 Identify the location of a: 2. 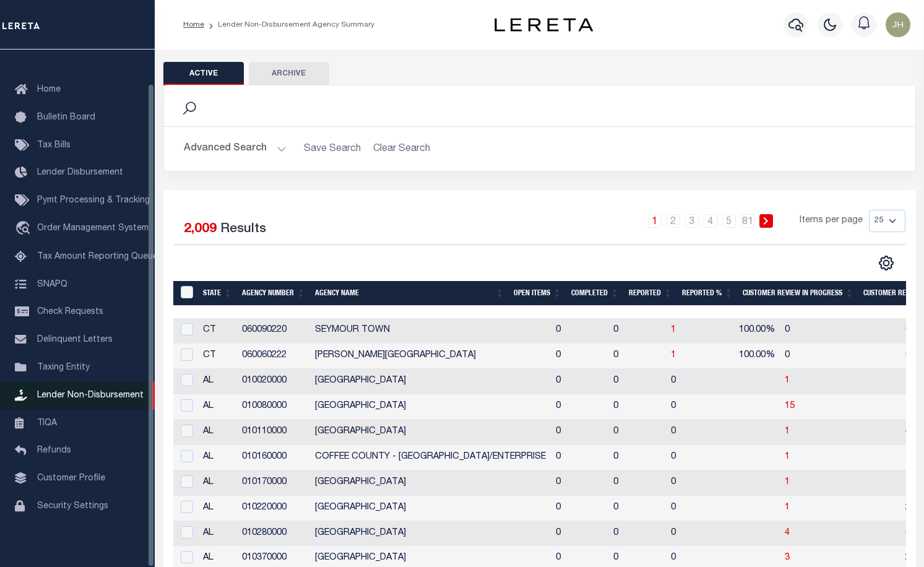
(674, 221).